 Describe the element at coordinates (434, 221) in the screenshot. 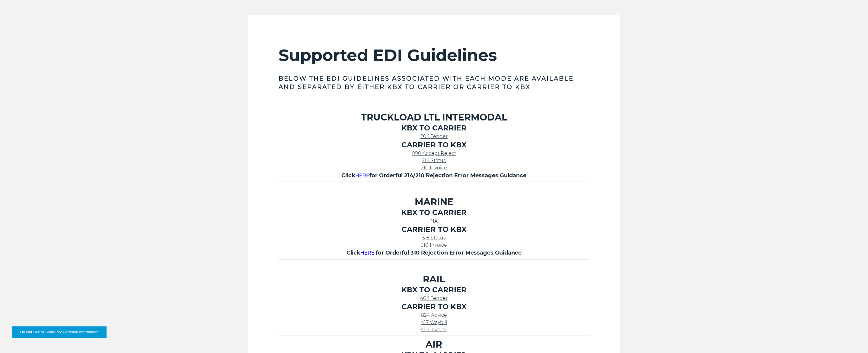

I see `p: NA` at that location.